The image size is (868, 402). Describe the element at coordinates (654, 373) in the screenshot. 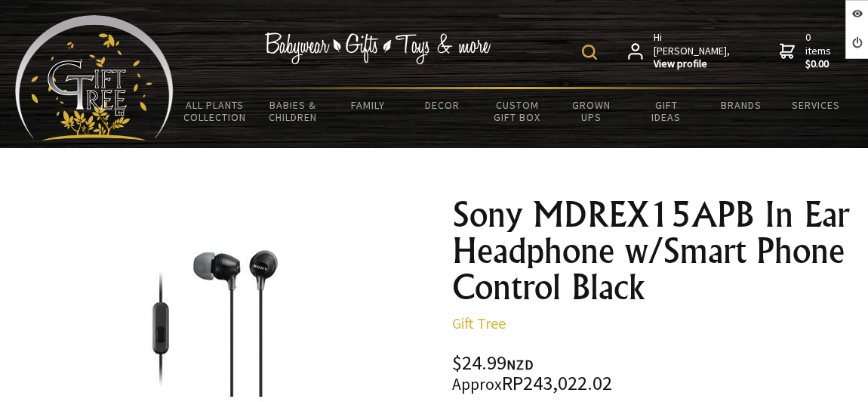

I see `div: $24.99 RP243,022.02` at that location.